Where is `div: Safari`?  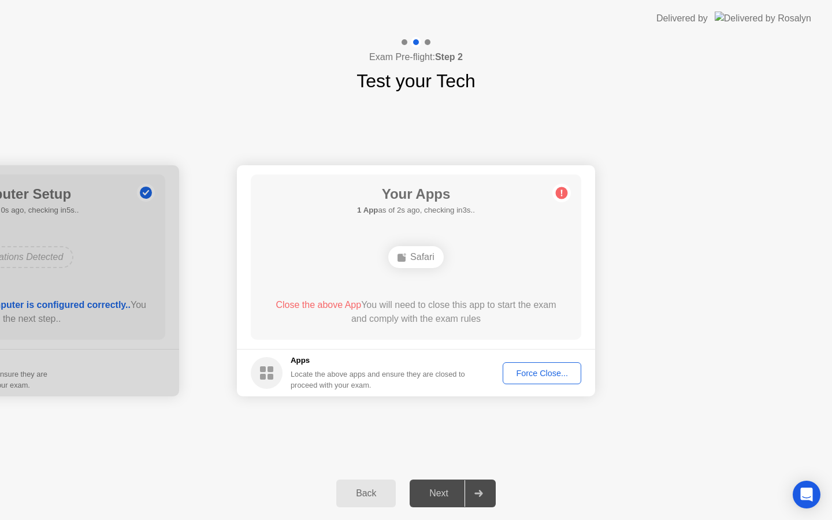
div: Safari is located at coordinates (416, 257).